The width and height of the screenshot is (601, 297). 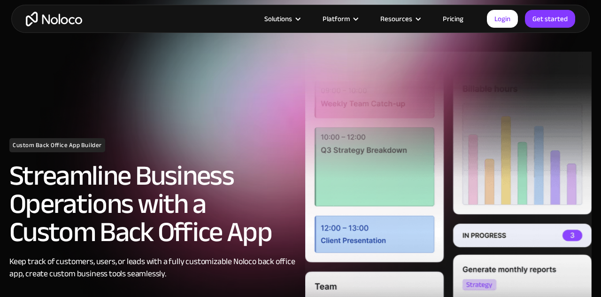 What do you see at coordinates (54, 19) in the screenshot?
I see `a: home` at bounding box center [54, 19].